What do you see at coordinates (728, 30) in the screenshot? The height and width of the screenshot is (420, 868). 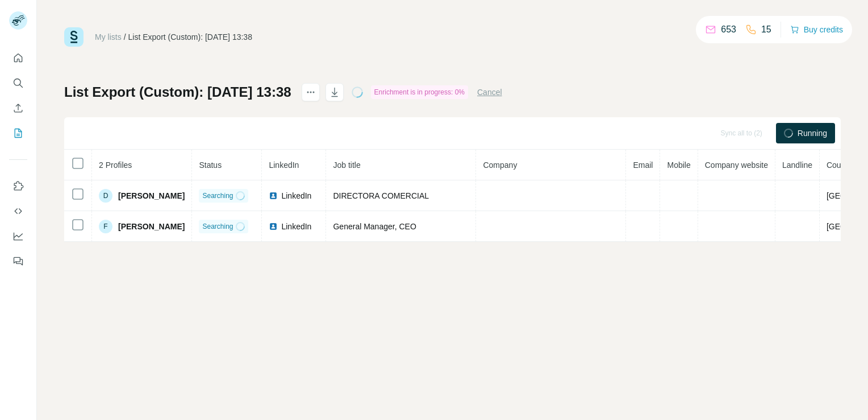 I see `p: 653` at bounding box center [728, 30].